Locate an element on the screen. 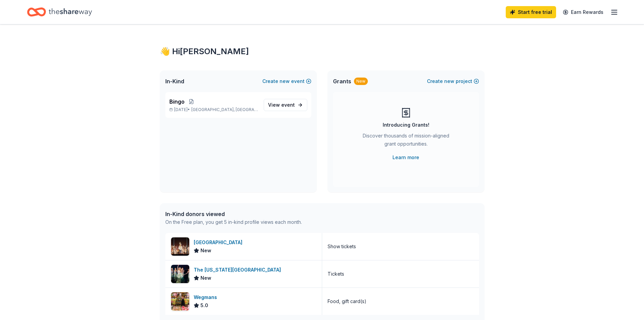 This screenshot has height=320, width=644. a: Home is located at coordinates (60, 12).